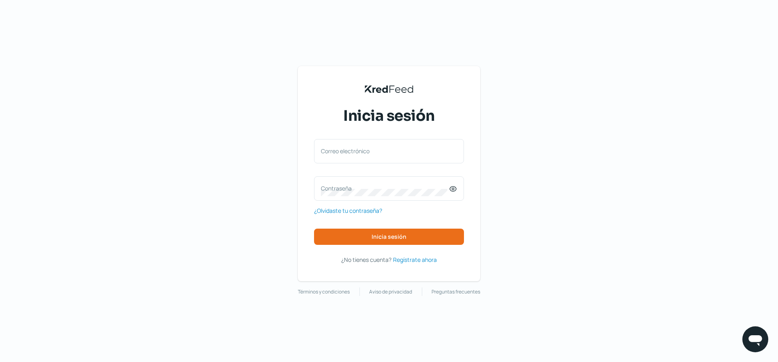  What do you see at coordinates (324, 292) in the screenshot?
I see `span: Términos y condiciones` at bounding box center [324, 292].